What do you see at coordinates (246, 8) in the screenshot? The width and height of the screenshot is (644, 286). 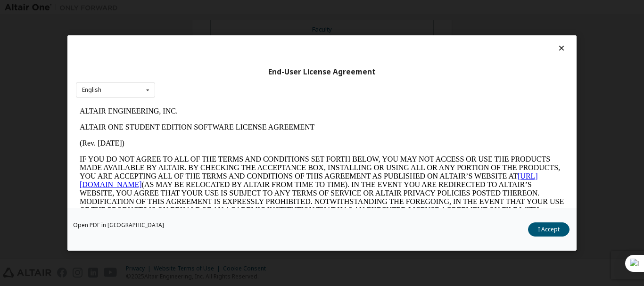 I see `p: ALTAIR ENGINEERING, INC.` at bounding box center [246, 8].